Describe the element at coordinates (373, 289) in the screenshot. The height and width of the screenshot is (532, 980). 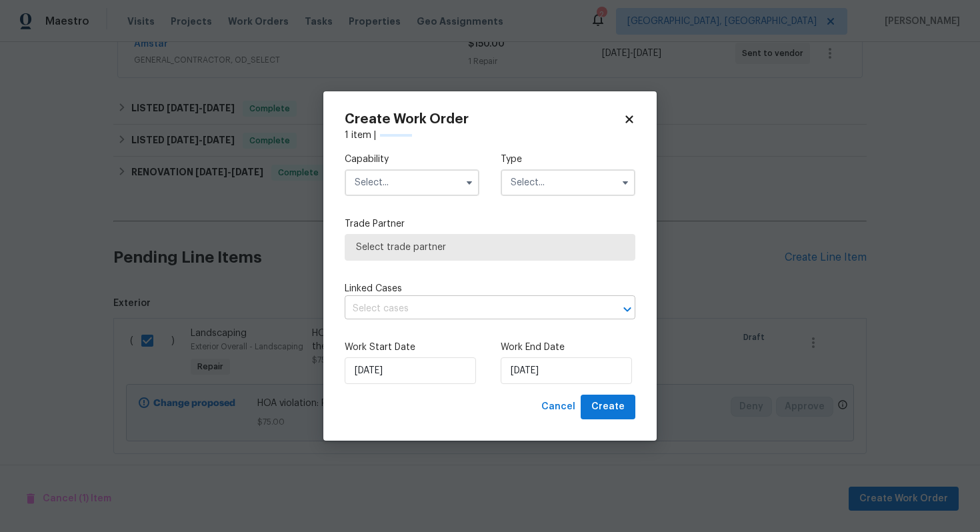
I see `span: Linked Cases` at that location.